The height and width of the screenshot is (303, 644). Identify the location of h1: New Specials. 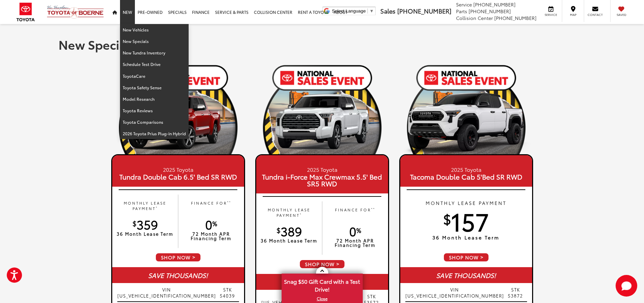
(322, 44).